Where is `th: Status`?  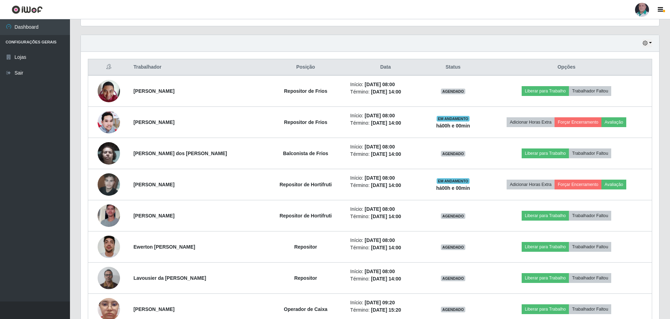 th: Status is located at coordinates (453, 67).